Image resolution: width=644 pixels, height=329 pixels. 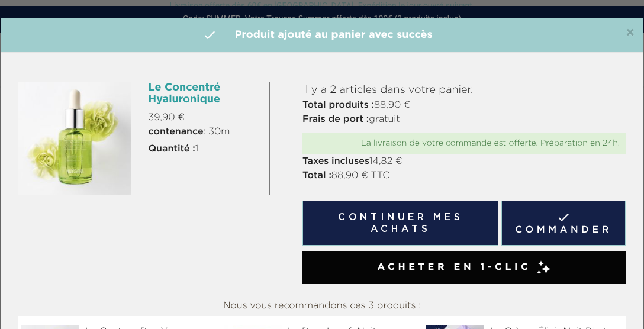 I want to click on button: Continuer mes achats, so click(x=400, y=223).